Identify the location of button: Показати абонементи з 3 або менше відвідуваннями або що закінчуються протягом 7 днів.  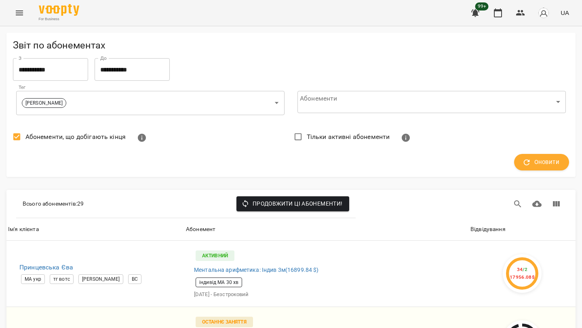
(142, 138).